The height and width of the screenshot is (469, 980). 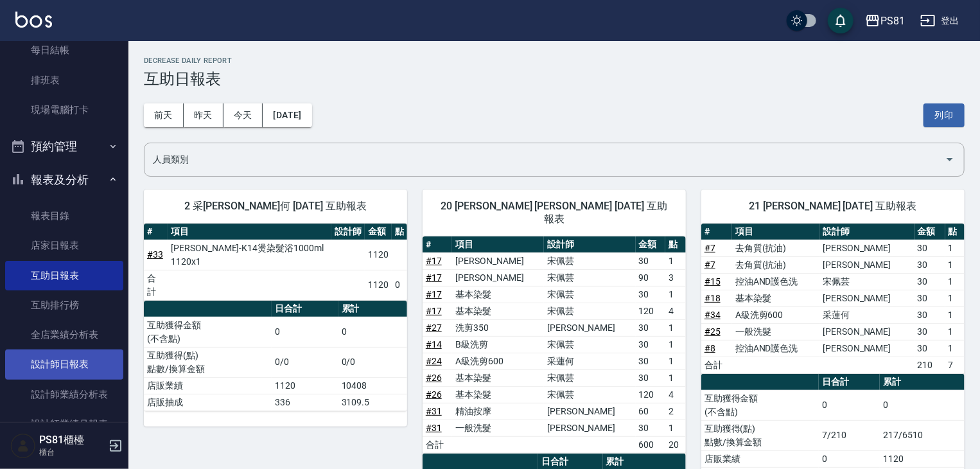 What do you see at coordinates (433, 361) in the screenshot?
I see `a: #24` at bounding box center [433, 361].